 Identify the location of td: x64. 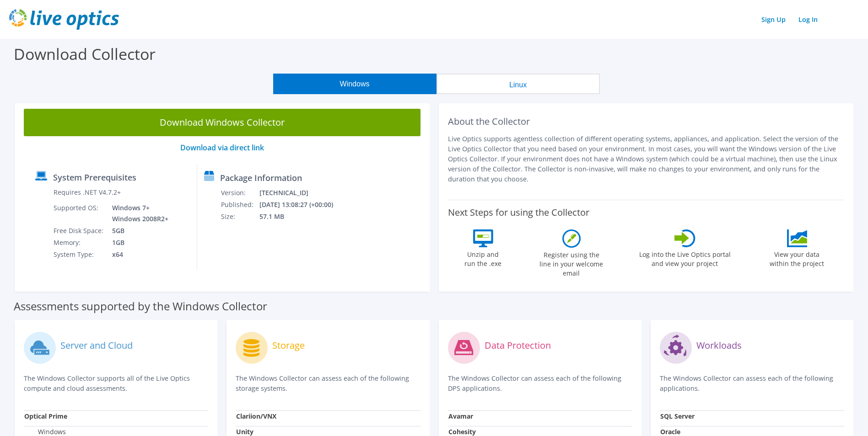
(138, 255).